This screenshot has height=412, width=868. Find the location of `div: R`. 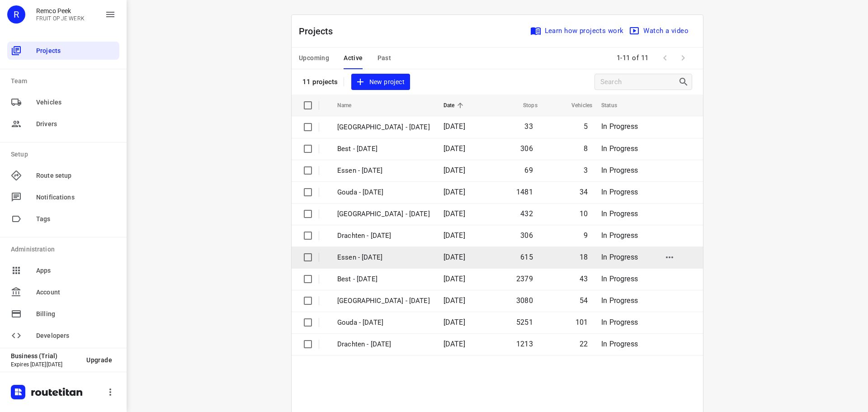

div: R is located at coordinates (16, 14).